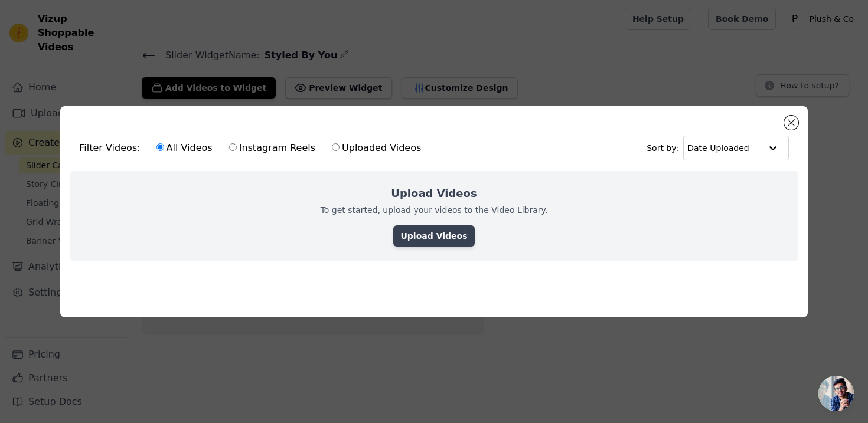  I want to click on label: Uploaded Videos, so click(376, 148).